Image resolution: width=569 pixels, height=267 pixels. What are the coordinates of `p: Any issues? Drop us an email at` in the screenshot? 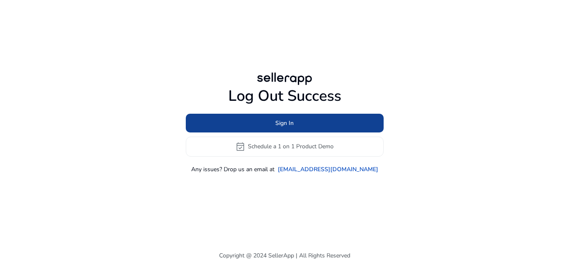 It's located at (233, 169).